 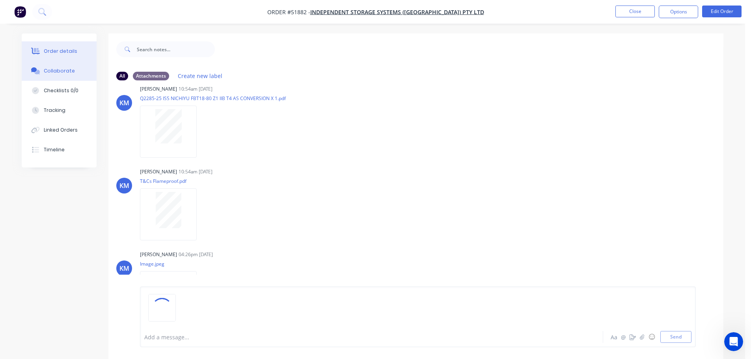 What do you see at coordinates (15, 261) in the screenshot?
I see `button: Emoji picker` at bounding box center [15, 261].